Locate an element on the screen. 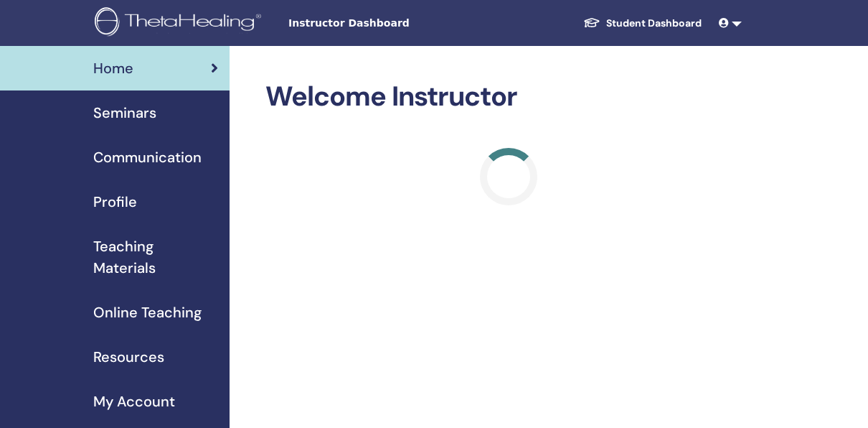 The height and width of the screenshot is (428, 868). h2: Welcome Instructor is located at coordinates (508, 97).